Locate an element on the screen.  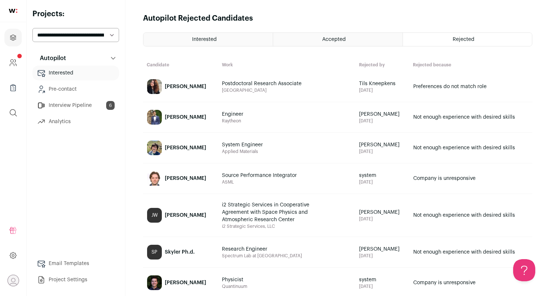
a: Company Lists is located at coordinates (13, 88).